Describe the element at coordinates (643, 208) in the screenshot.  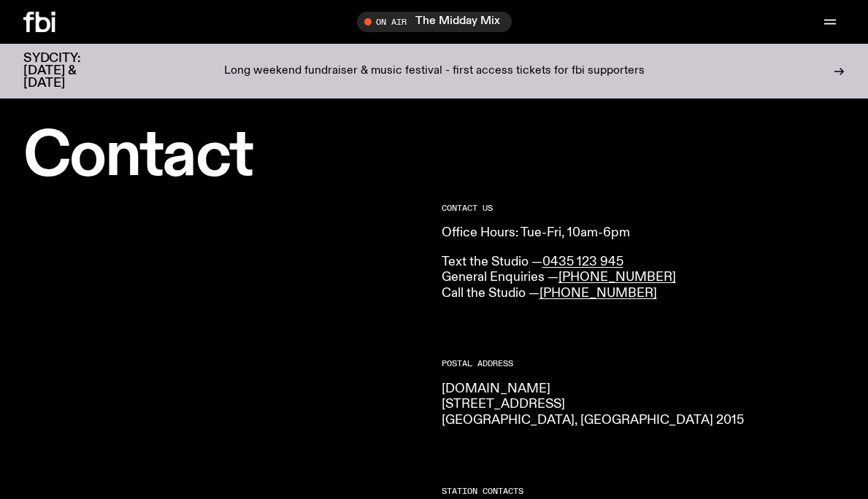
I see `h2: CONTACT US` at that location.